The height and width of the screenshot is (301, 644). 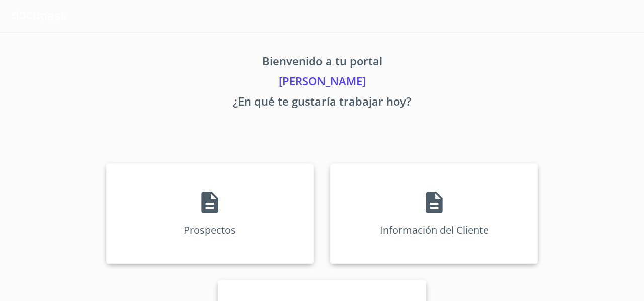 What do you see at coordinates (322, 103) in the screenshot?
I see `p: ¿En qué te gustaría trabajar hoy?` at bounding box center [322, 103].